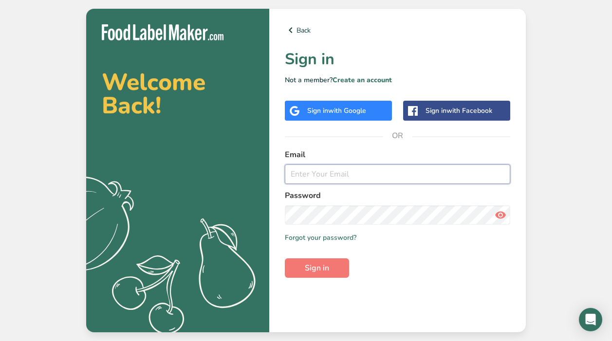 This screenshot has width=612, height=341. I want to click on img: Food Label Maker, so click(163, 32).